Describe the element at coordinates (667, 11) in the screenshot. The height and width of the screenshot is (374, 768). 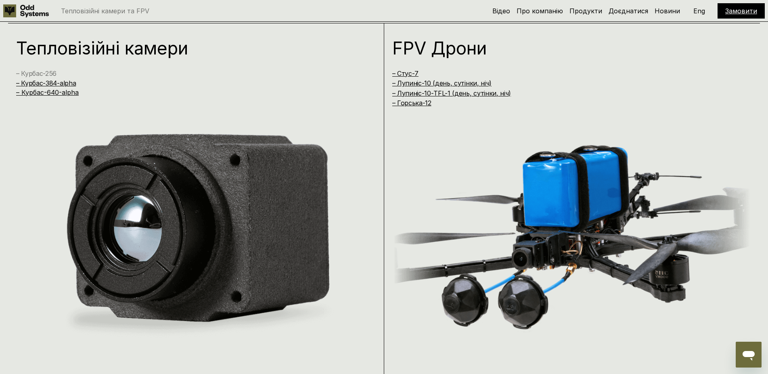
I see `a: Новини` at that location.